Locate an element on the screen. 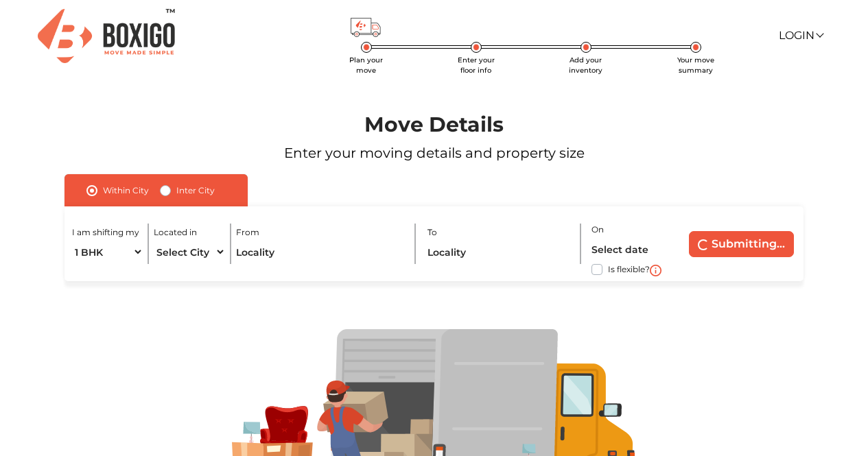 Image resolution: width=868 pixels, height=456 pixels. span: Plan your move is located at coordinates (366, 65).